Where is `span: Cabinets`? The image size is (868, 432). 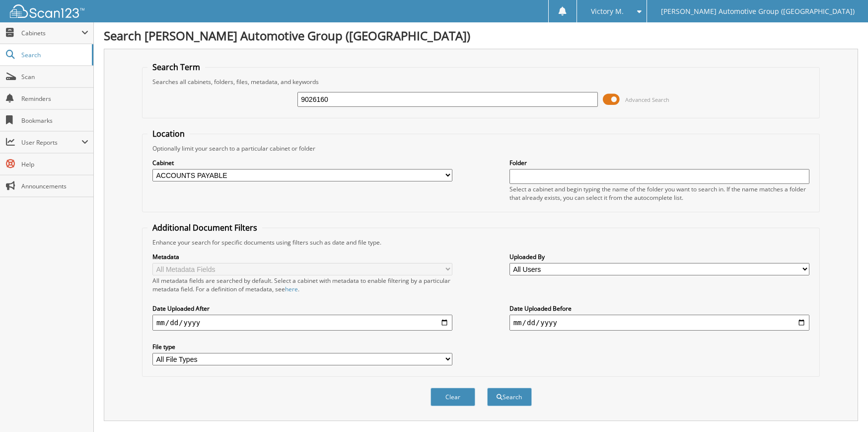
span: Cabinets is located at coordinates (51, 33).